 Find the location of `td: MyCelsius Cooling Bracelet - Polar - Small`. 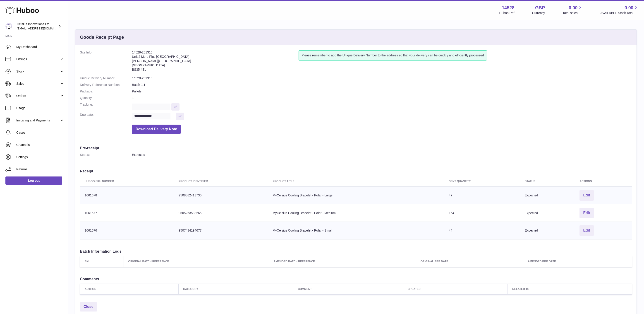

td: MyCelsius Cooling Bracelet - Polar - Small is located at coordinates (356, 230).